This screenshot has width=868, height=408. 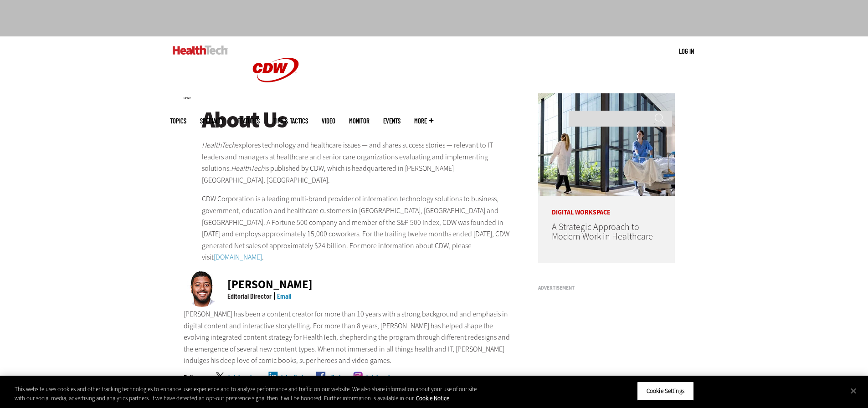 I want to click on span: A Strategic Approach to Modern Work in Healthcare, so click(x=602, y=231).